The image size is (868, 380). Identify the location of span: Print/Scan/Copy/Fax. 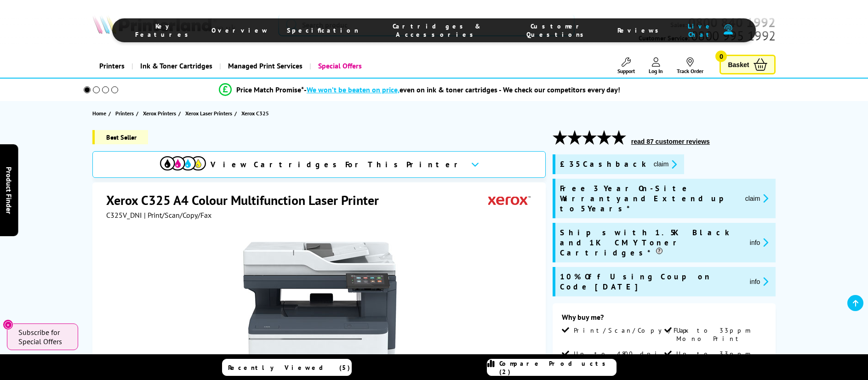
(632, 330).